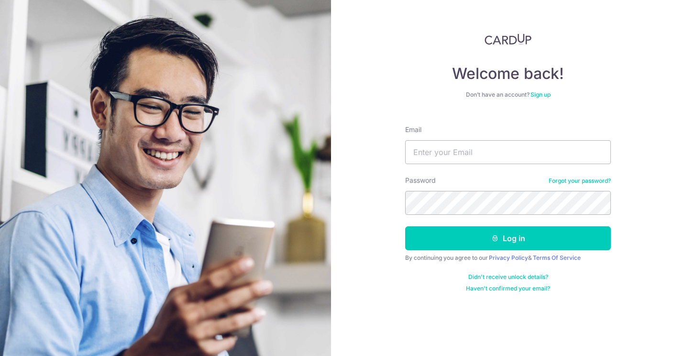  I want to click on label: Email, so click(413, 130).